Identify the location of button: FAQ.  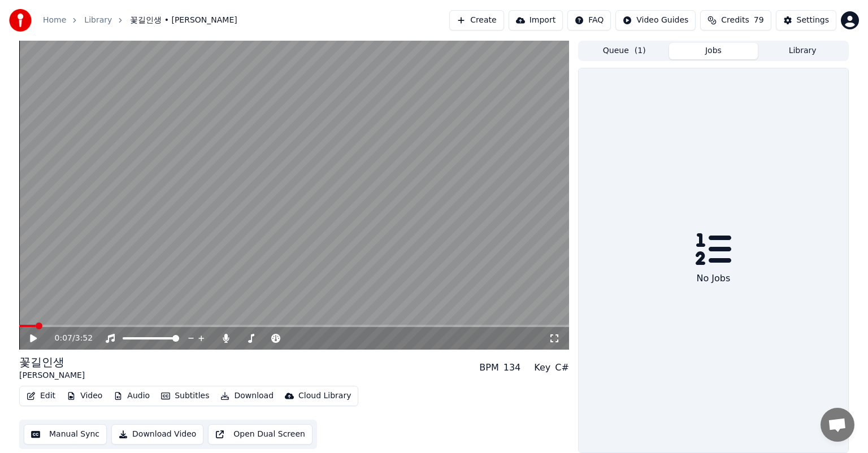
(589, 20).